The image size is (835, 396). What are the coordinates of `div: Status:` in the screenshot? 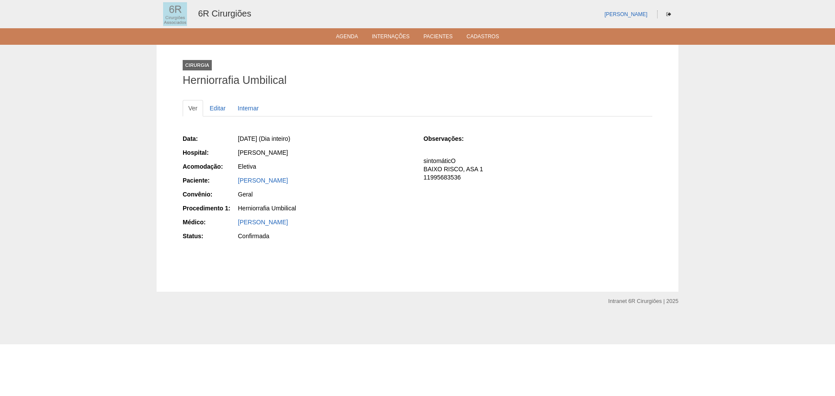 It's located at (210, 236).